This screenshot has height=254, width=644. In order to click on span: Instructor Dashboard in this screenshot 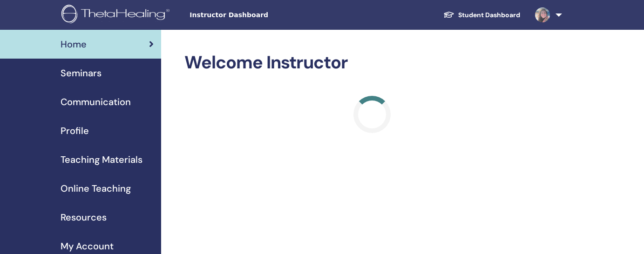, I will do `click(259, 15)`.